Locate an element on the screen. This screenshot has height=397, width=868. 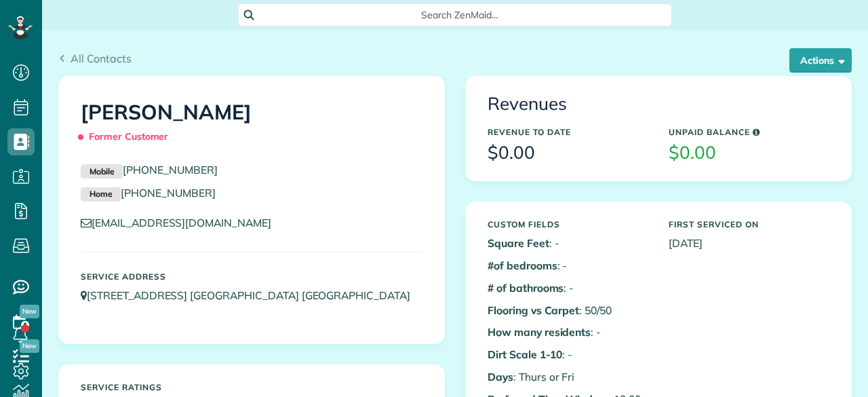
b: #of bedrooms is located at coordinates (522, 265).